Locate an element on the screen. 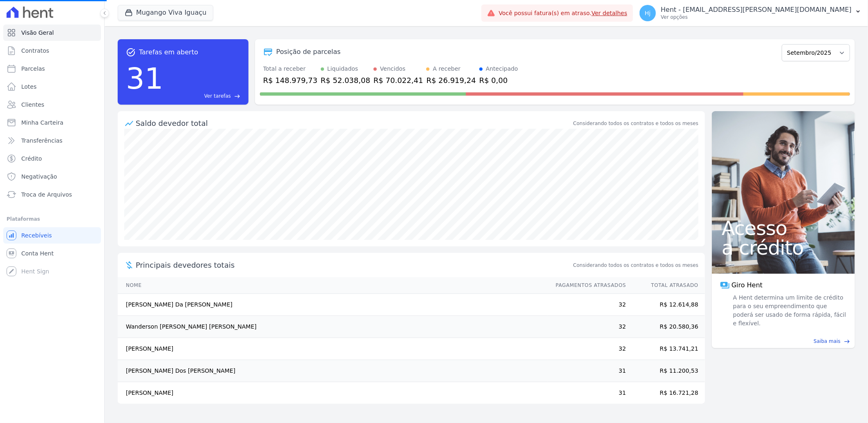 This screenshot has height=423, width=868. div: Total a receber is located at coordinates (290, 68).